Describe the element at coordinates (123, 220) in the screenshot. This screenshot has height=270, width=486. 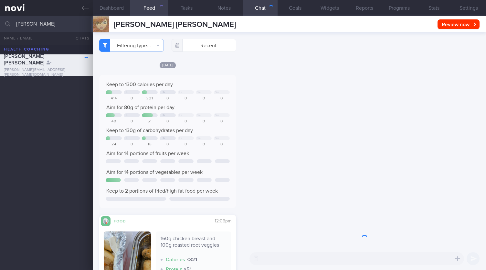
I see `div: Food` at that location.